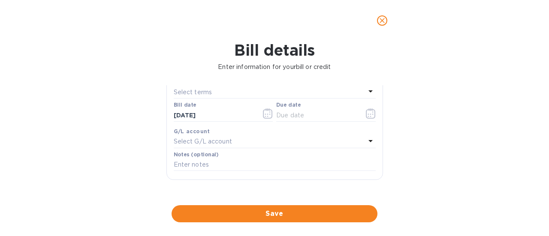 This screenshot has width=549, height=236. I want to click on h1: Bill details, so click(274, 50).